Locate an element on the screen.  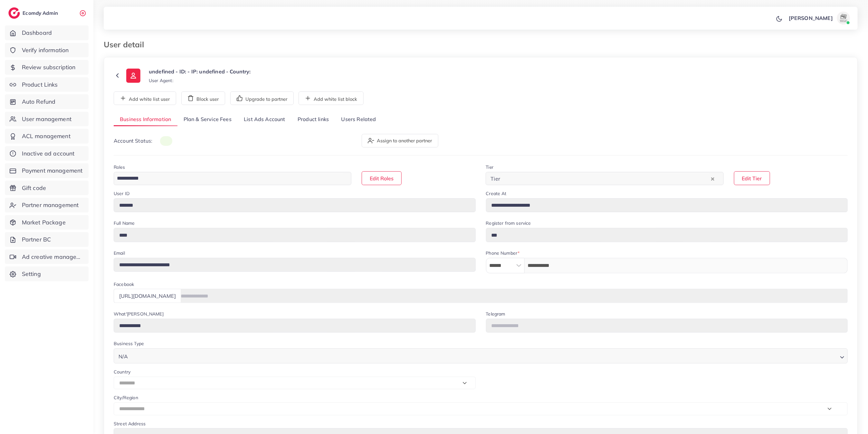
a: User management is located at coordinates (47, 119).